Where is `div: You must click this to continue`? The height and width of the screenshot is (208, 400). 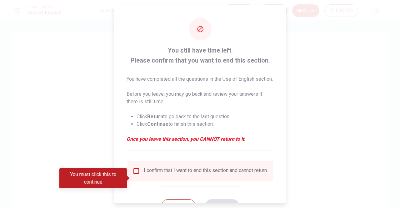
div: You must click this to continue is located at coordinates (93, 178).